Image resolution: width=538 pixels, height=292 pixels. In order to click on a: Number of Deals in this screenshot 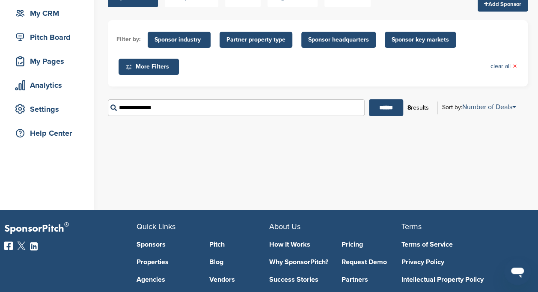, I will do `click(489, 107)`.